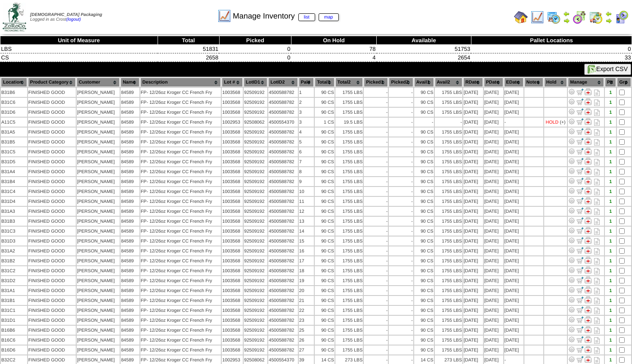  Describe the element at coordinates (130, 82) in the screenshot. I see `th: Name` at that location.